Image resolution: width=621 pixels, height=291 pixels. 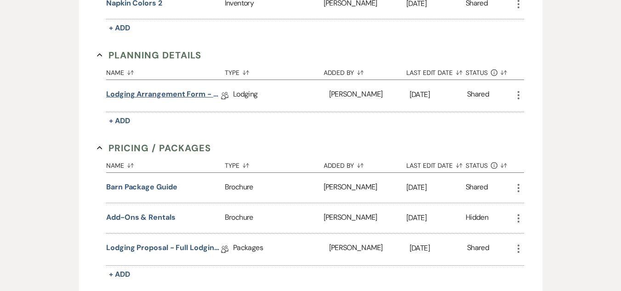 What do you see at coordinates (281, 96) in the screenshot?
I see `div: Lodging` at bounding box center [281, 96].